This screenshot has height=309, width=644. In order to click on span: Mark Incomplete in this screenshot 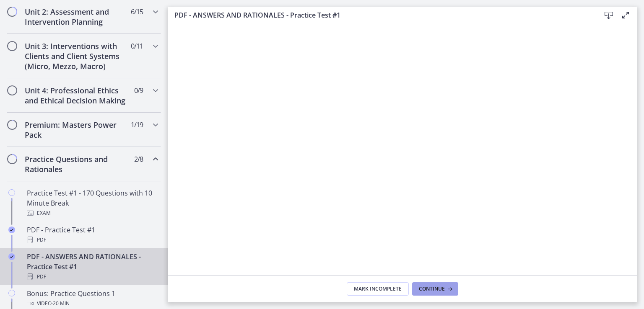, I will do `click(378, 289)`.